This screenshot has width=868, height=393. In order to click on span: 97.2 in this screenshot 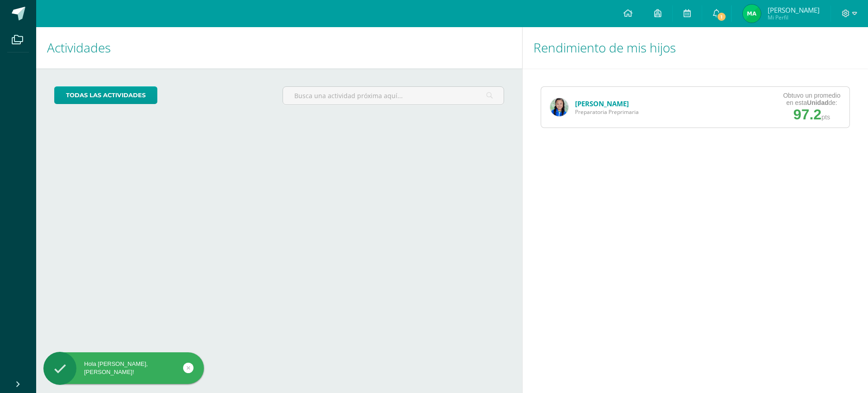, I will do `click(808, 114)`.